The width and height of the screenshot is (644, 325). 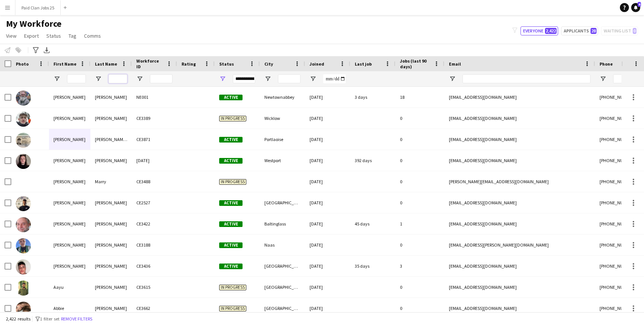 I want to click on img: Aaron O, so click(x=23, y=204).